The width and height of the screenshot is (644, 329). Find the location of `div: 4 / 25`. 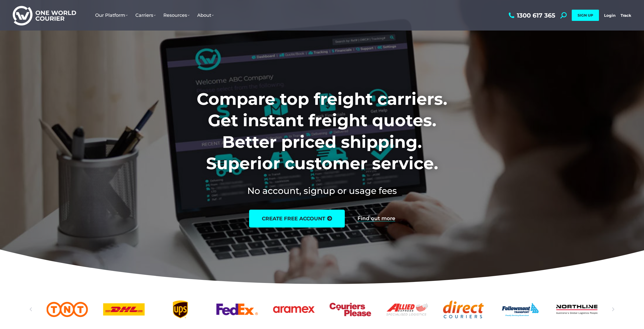

div: 4 / 25 is located at coordinates (180, 309).